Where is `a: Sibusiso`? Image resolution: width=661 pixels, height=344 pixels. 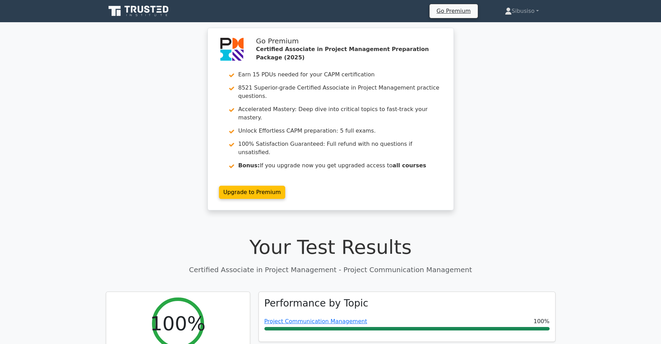 a: Sibusiso is located at coordinates (522, 11).